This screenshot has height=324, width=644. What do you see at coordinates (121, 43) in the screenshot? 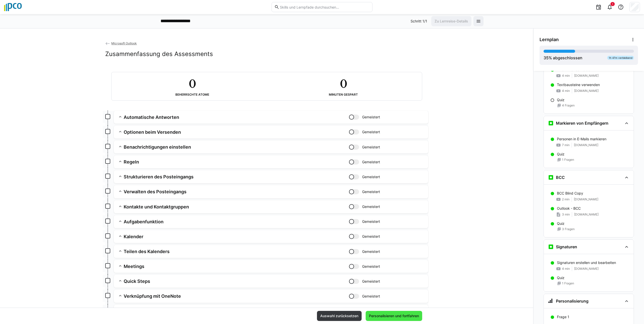
I see `a: Microsoft Outlook` at bounding box center [121, 43].